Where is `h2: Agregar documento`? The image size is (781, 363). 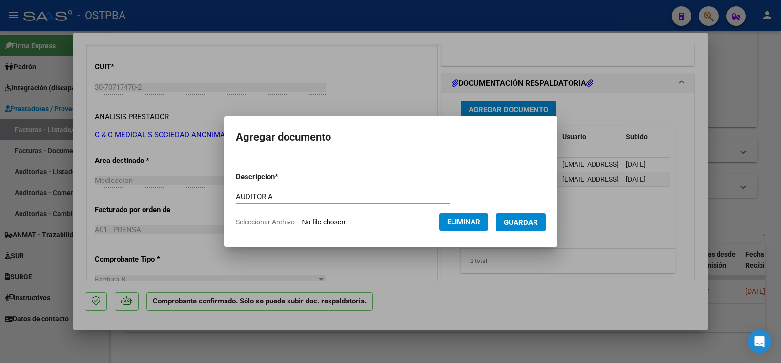
h2: Agregar documento is located at coordinates (390, 137).